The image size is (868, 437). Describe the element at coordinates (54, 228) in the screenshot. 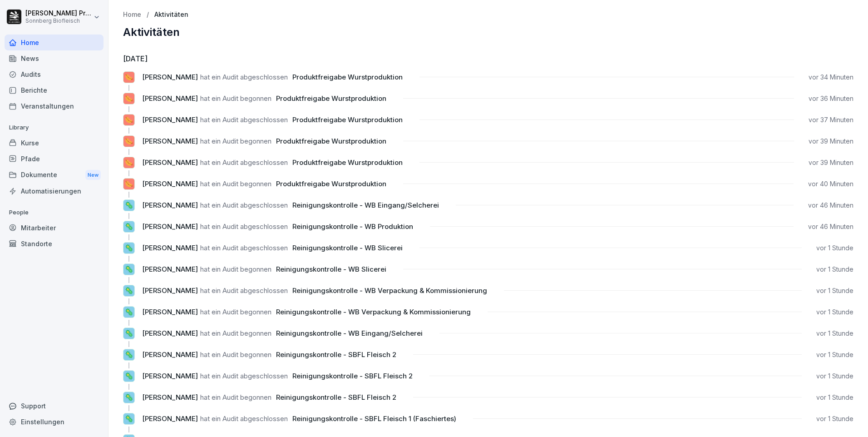

I see `div: Mitarbeiter` at that location.